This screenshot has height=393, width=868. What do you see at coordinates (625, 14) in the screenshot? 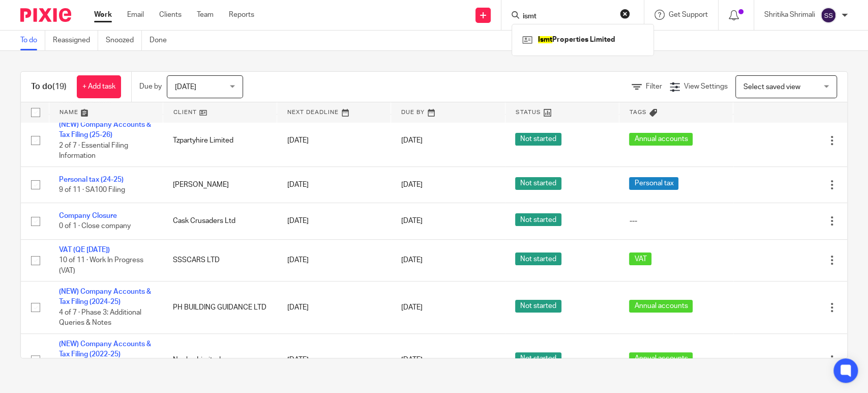
I see `button: Clear` at bounding box center [625, 14].